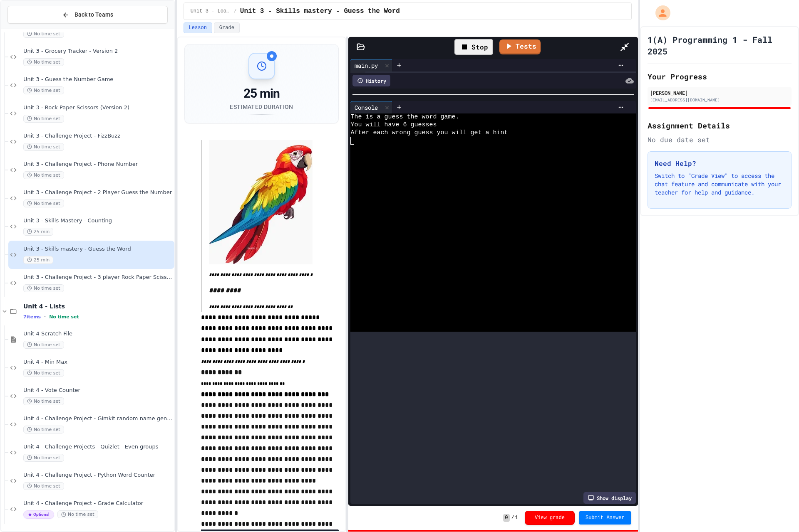 The width and height of the screenshot is (799, 532). Describe the element at coordinates (98, 164) in the screenshot. I see `span: Unit 3 - Challenge Project - Phone Number` at that location.